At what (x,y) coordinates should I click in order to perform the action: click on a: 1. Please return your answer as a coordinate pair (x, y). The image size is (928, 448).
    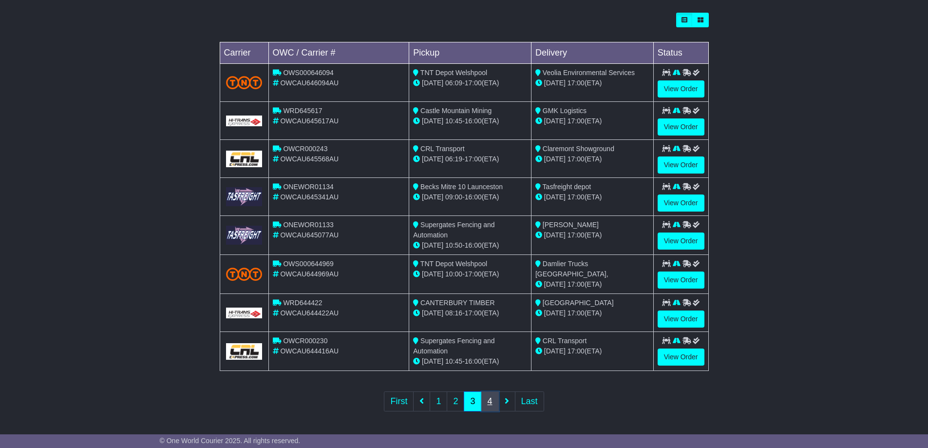
    Looking at the image, I should click on (438, 401).